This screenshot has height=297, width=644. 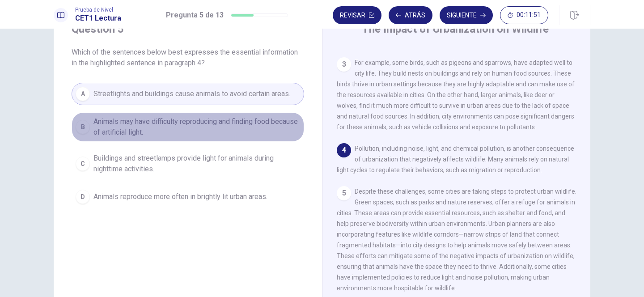 I want to click on button: Siguiente, so click(x=466, y=15).